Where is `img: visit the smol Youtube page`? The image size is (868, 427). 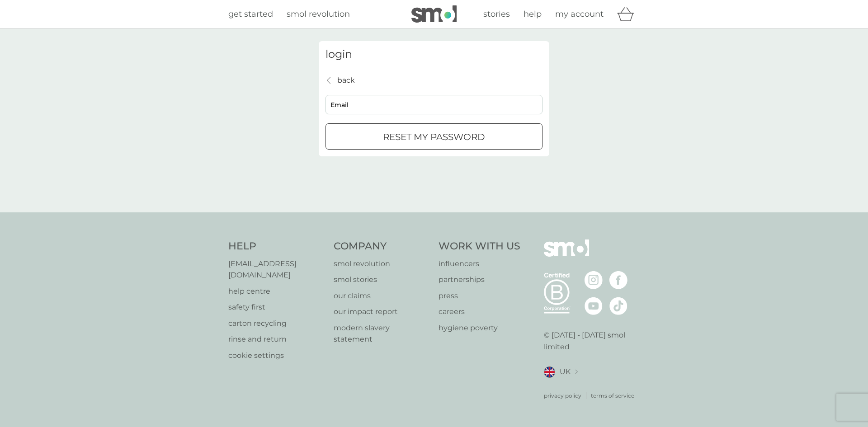 img: visit the smol Youtube page is located at coordinates (593, 306).